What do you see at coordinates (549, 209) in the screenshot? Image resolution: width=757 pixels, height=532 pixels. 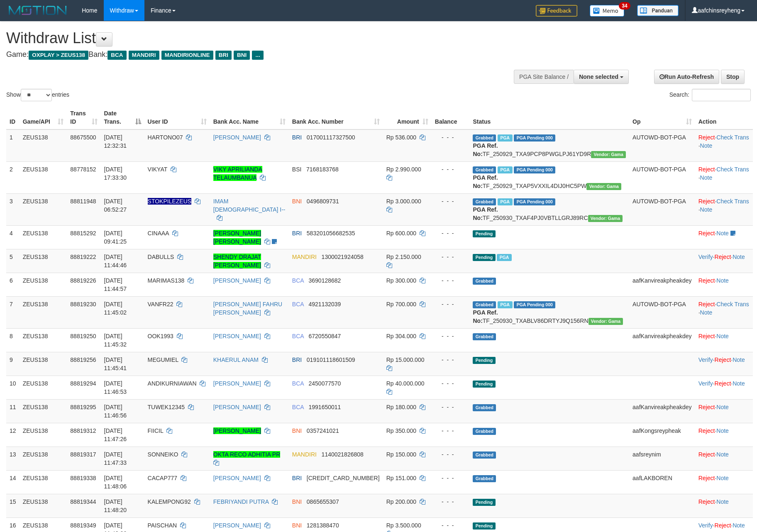 I see `td: TF_250930_TXAF4PJ0VBTLLGRJ89RC` at bounding box center [549, 209].